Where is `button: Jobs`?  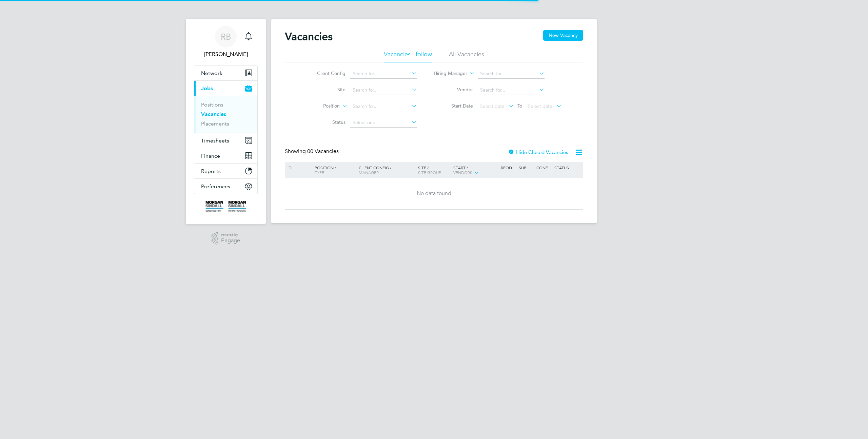
button: Jobs is located at coordinates (225, 88).